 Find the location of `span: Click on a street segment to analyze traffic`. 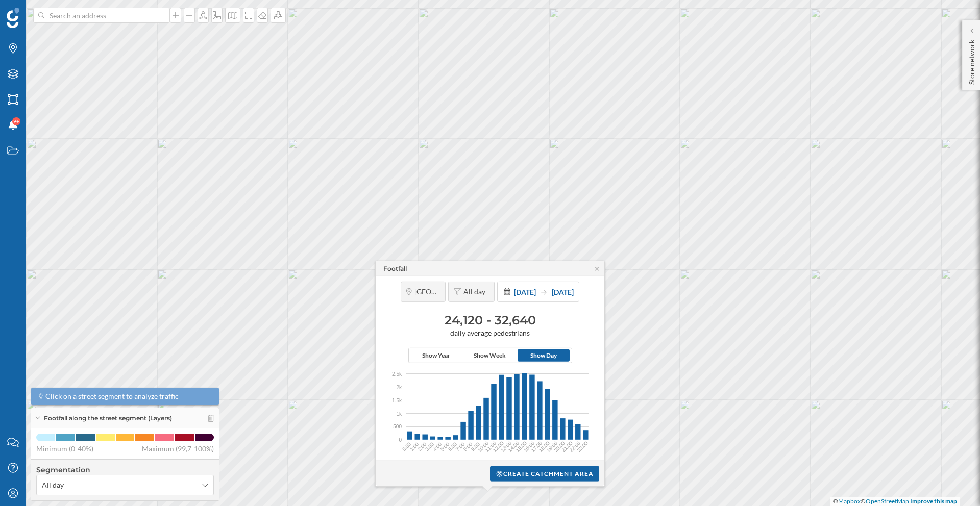

span: Click on a street segment to analyze traffic is located at coordinates (112, 397).